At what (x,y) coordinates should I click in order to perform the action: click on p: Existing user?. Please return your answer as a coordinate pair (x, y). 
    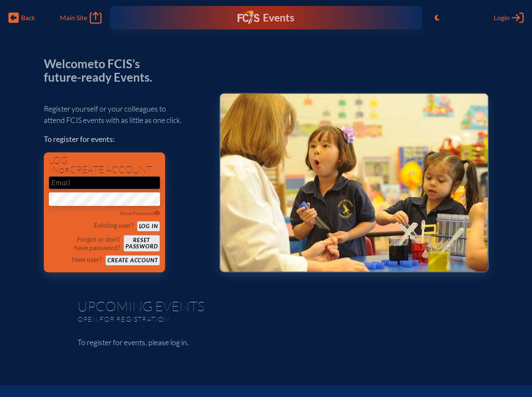
    Looking at the image, I should click on (114, 225).